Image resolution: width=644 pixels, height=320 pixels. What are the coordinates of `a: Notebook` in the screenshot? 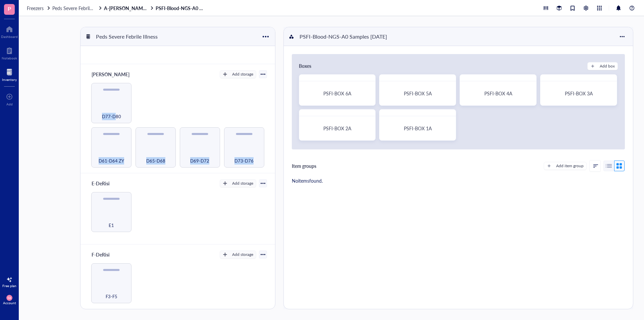 It's located at (9, 53).